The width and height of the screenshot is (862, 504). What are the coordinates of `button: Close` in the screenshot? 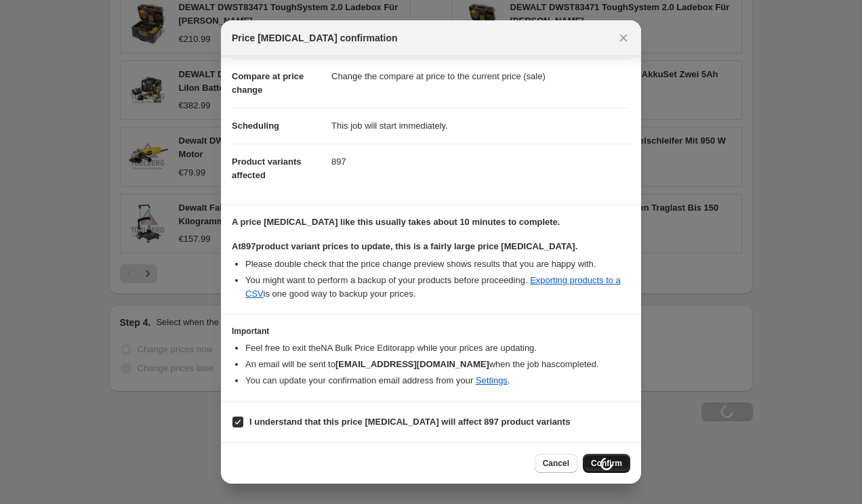 It's located at (623, 38).